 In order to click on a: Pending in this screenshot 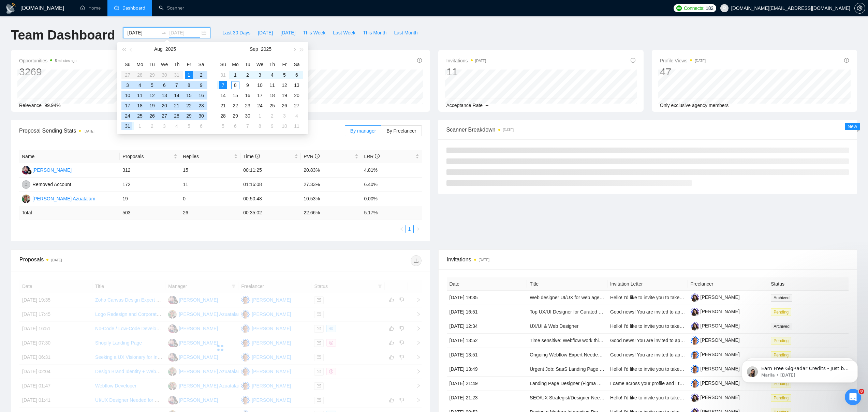, I will do `click(782, 312)`.